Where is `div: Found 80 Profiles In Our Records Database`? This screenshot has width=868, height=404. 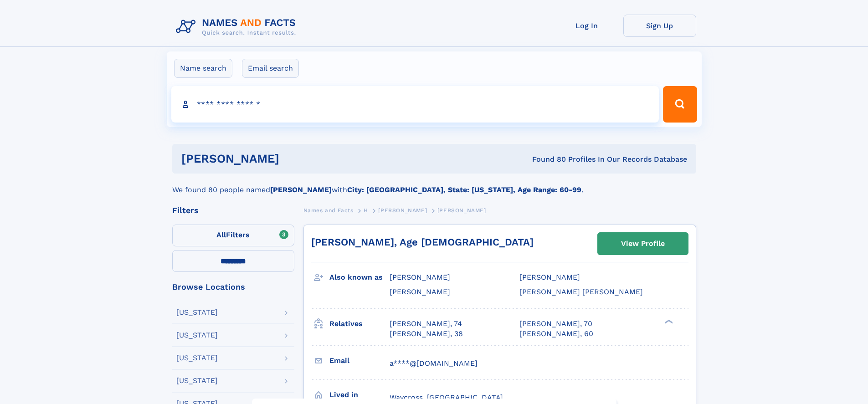 div: Found 80 Profiles In Our Records Database is located at coordinates (546, 160).